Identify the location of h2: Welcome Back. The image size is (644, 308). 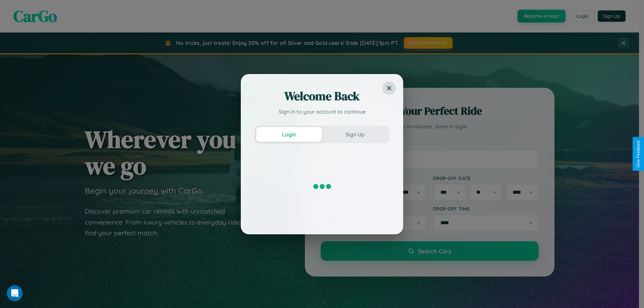
(322, 96).